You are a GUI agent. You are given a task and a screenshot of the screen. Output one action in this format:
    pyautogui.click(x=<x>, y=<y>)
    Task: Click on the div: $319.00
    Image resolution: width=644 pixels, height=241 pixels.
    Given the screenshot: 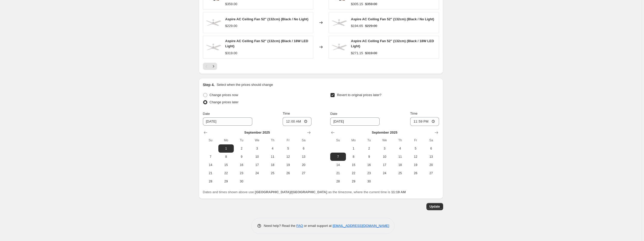 What is the action you would take?
    pyautogui.click(x=231, y=53)
    